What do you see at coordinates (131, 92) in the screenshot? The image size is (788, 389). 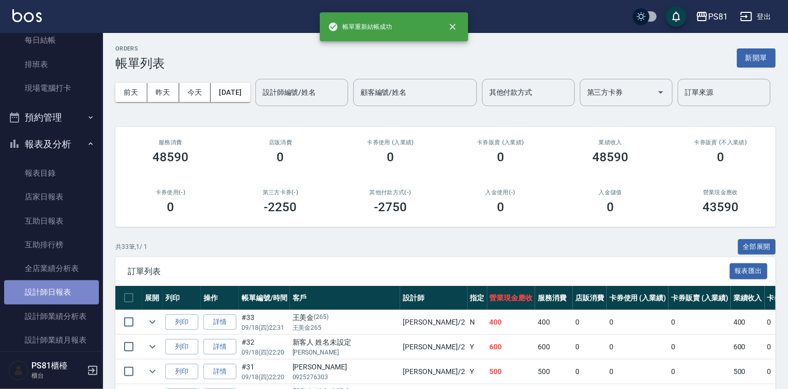 I see `button: 前天` at bounding box center [131, 92].